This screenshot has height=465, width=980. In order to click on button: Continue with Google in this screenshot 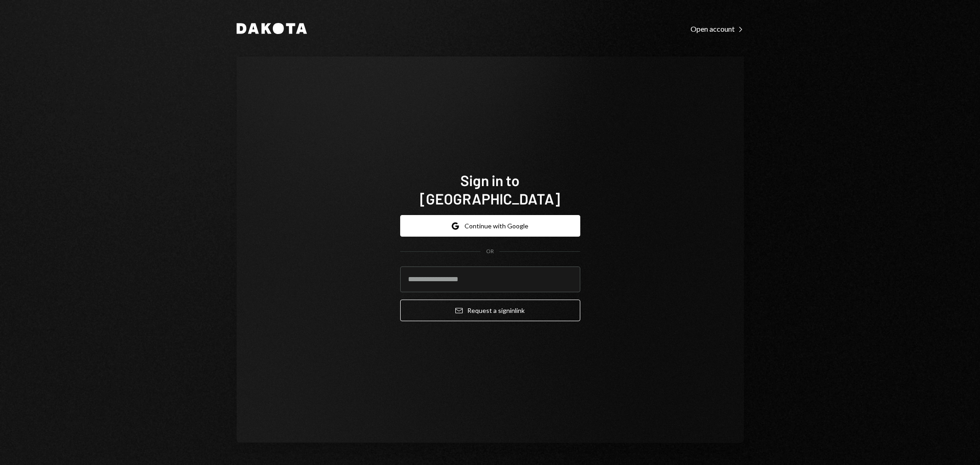, I will do `click(490, 226)`.